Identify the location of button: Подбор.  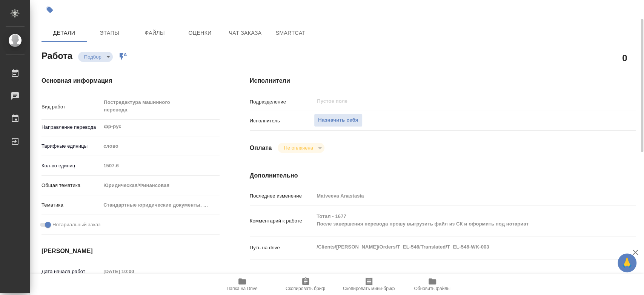
(93, 57).